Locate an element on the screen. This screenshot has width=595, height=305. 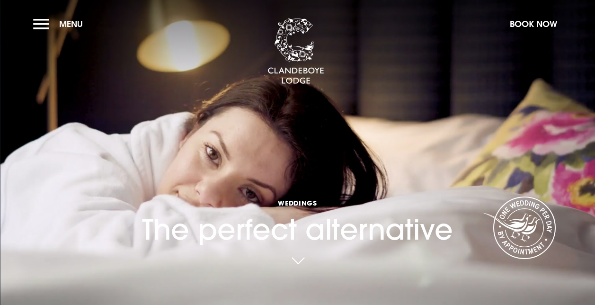
button: Book Now is located at coordinates (533, 24).